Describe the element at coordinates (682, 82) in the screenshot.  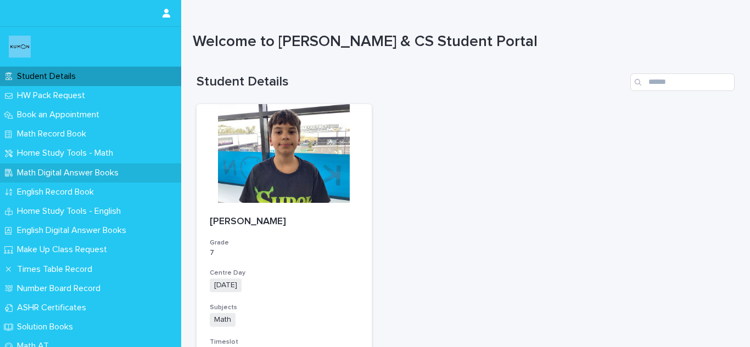
I see `div: Search` at that location.